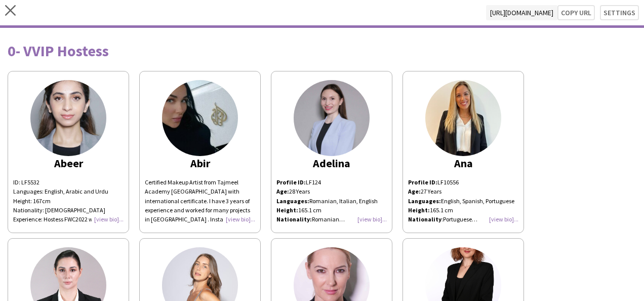 The width and height of the screenshot is (644, 301). I want to click on div: Ana, so click(463, 163).